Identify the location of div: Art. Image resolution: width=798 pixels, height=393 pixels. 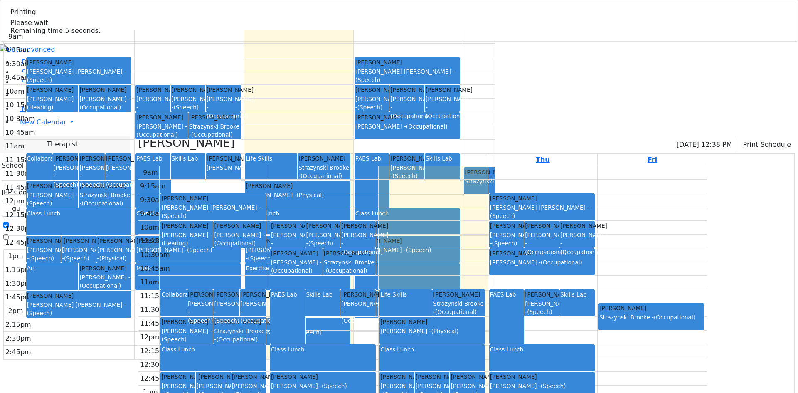
(52, 268).